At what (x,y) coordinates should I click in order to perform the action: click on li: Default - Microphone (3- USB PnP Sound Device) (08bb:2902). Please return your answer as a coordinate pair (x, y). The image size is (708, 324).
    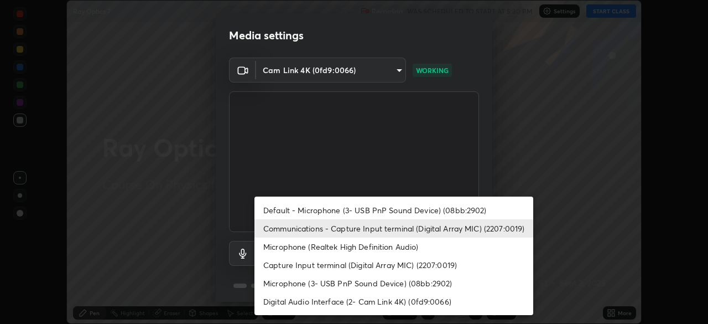
    Looking at the image, I should click on (394, 210).